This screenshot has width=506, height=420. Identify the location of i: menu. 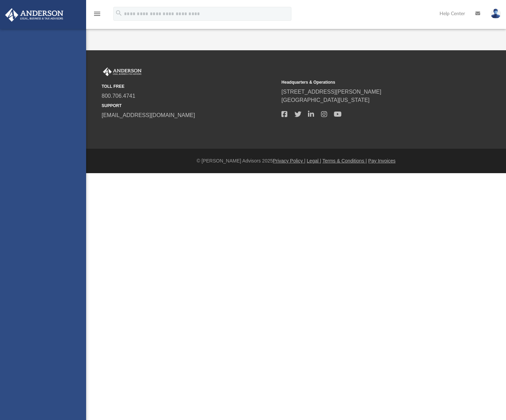
(97, 14).